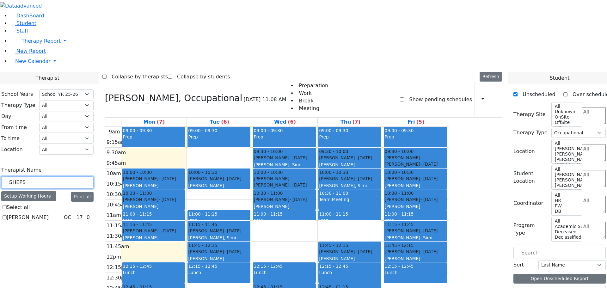 The width and height of the screenshot is (607, 288). I want to click on div: 11:30am, so click(118, 236).